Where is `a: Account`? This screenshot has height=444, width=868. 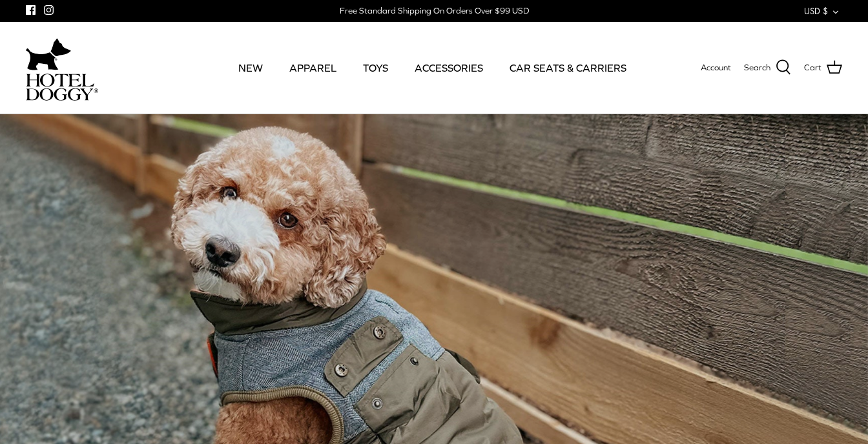 a: Account is located at coordinates (716, 68).